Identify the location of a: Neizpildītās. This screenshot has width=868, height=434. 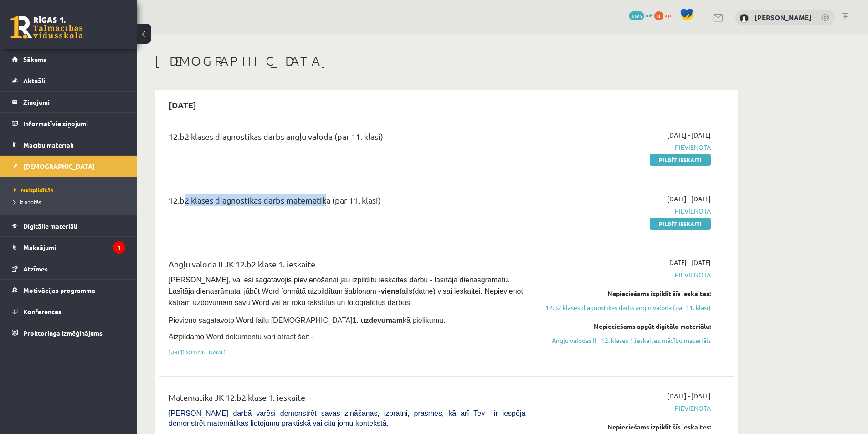
(71, 190).